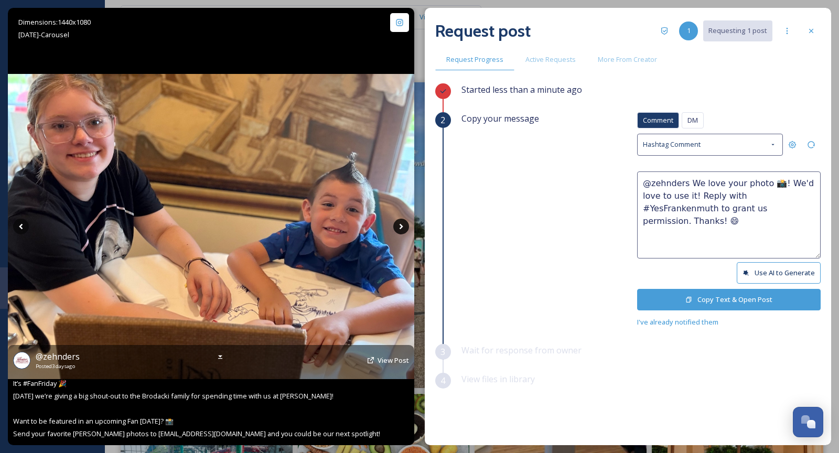  What do you see at coordinates (500, 118) in the screenshot?
I see `span: Copy your message` at bounding box center [500, 118].